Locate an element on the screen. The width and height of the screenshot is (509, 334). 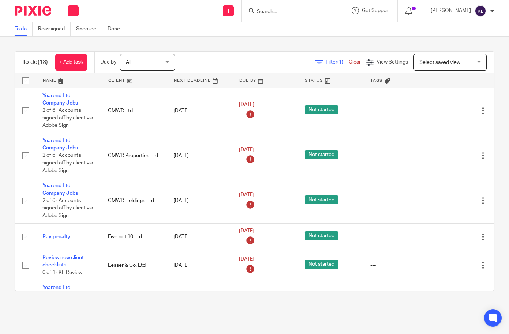
td: Lesser & Co. Ltd is located at coordinates (133, 266).